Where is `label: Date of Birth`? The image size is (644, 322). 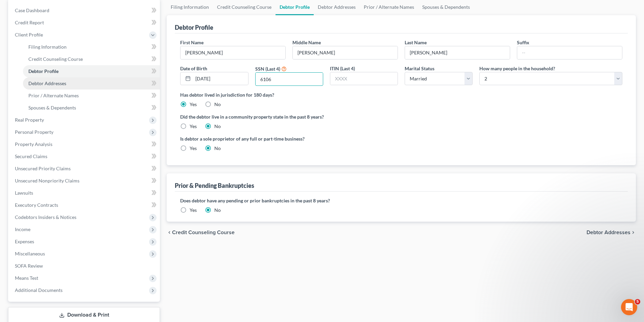
label: Date of Birth is located at coordinates (194, 68).